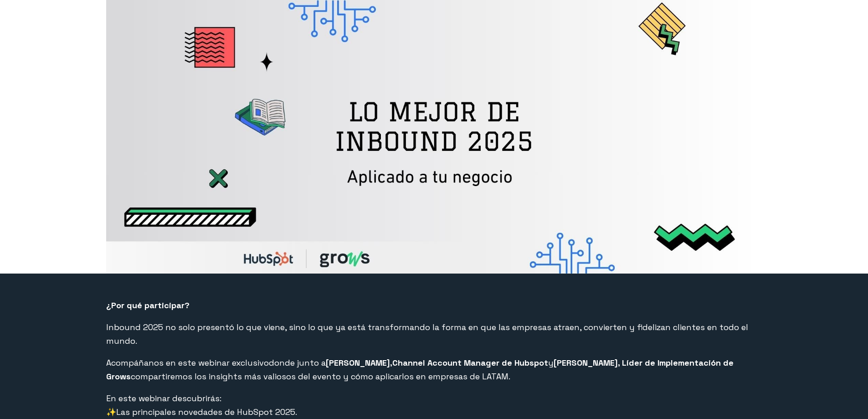 The width and height of the screenshot is (868, 419). Describe the element at coordinates (427, 334) in the screenshot. I see `span: Inbound 2025 no solo presentó lo que viene, sino lo que ya está transformando la forma en que las...` at that location.